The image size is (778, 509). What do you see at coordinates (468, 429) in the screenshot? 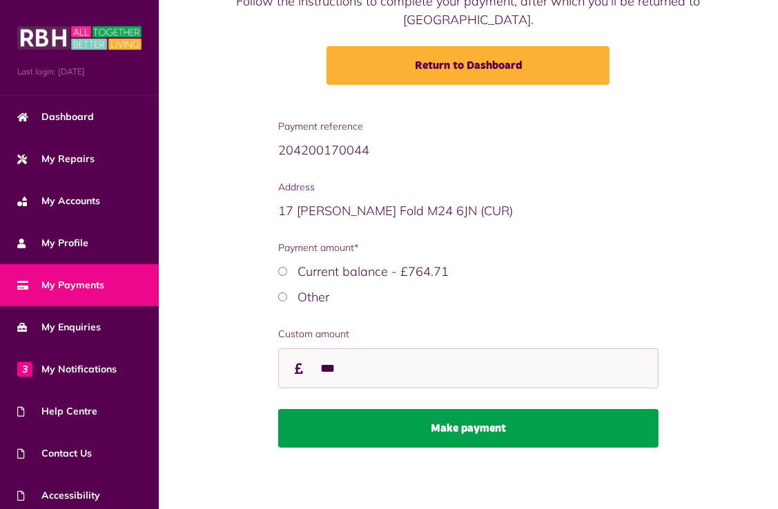
I see `button: Make payment` at bounding box center [468, 429].